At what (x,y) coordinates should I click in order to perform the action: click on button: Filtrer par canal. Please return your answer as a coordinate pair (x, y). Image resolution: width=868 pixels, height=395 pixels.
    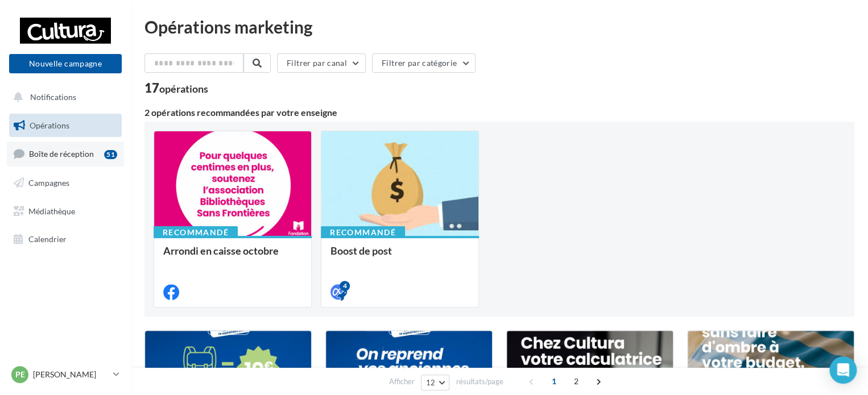
    Looking at the image, I should click on (321, 63).